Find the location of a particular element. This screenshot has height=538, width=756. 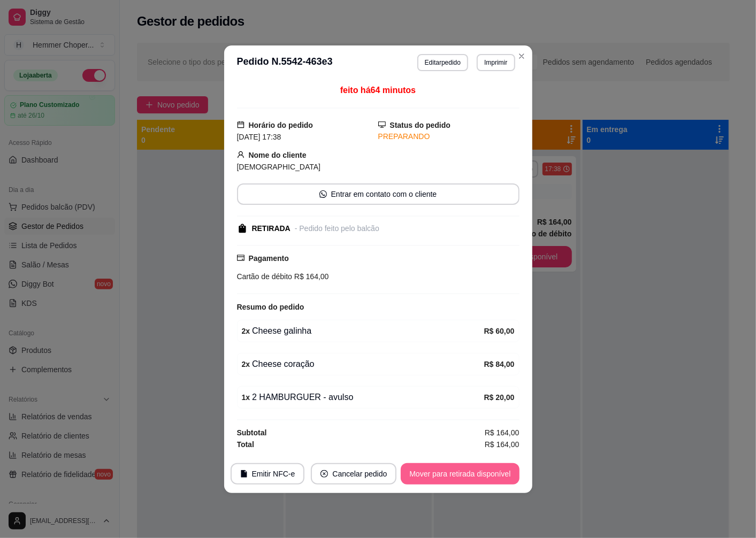

h3: Pedido N. 5542-463e3 is located at coordinates (285, 63).